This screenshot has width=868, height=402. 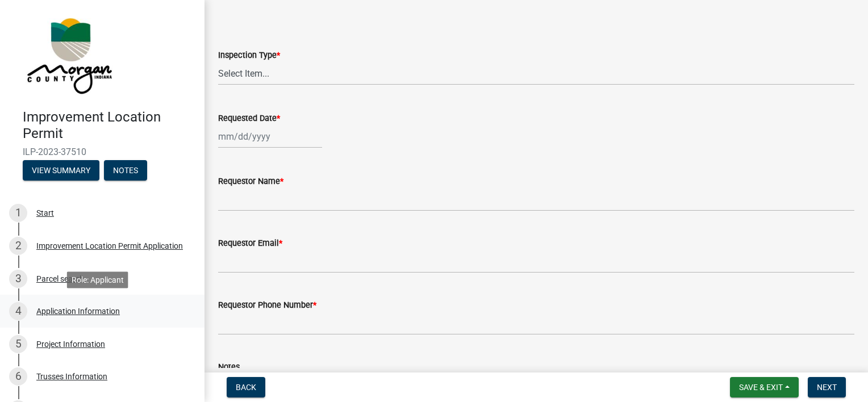 I want to click on label: Requestor Phone Number, so click(x=267, y=305).